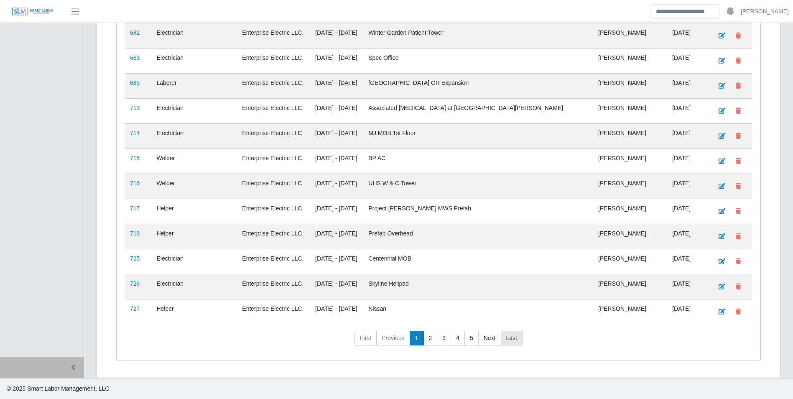 This screenshot has height=399, width=793. What do you see at coordinates (478, 236) in the screenshot?
I see `td: Prefab Overhead` at bounding box center [478, 236].